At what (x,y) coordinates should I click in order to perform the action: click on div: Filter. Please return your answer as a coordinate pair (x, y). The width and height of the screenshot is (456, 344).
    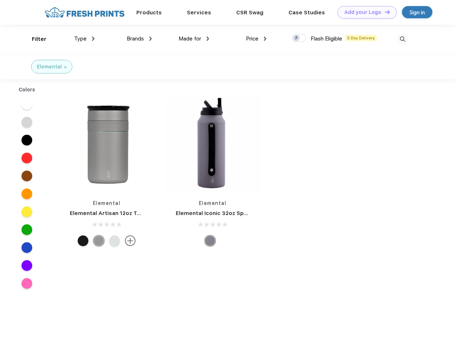
    Looking at the image, I should click on (39, 39).